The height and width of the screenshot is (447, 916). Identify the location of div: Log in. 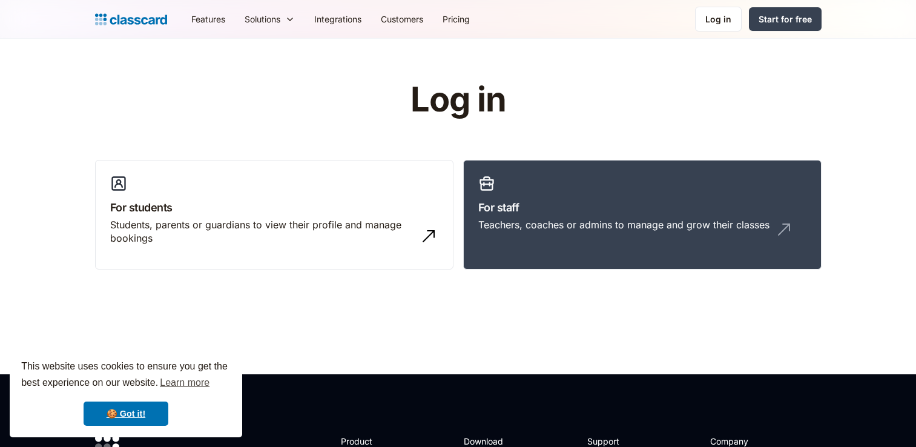
(718, 19).